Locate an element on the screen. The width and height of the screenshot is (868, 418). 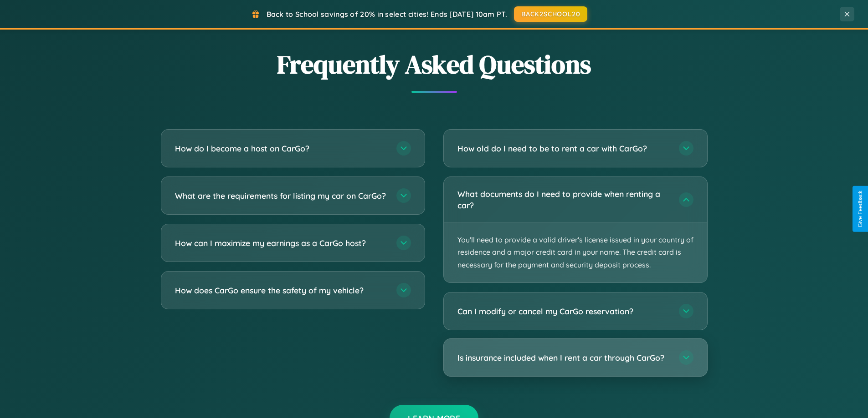
h3: Is insurance included when I rent a car through CarGo? is located at coordinates (563, 358).